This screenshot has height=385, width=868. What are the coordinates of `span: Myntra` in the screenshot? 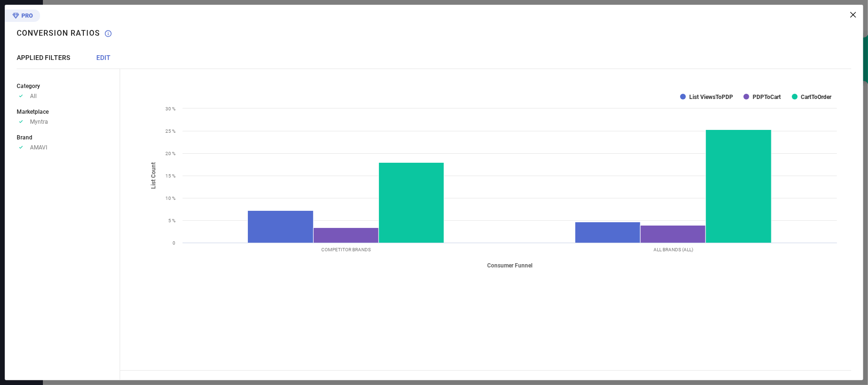 It's located at (39, 122).